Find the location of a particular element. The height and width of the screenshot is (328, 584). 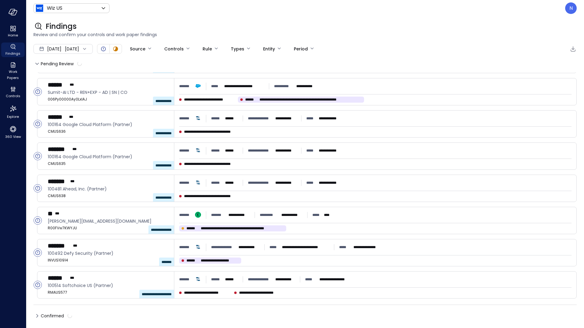

span: RMAUS577 is located at coordinates (108, 293).